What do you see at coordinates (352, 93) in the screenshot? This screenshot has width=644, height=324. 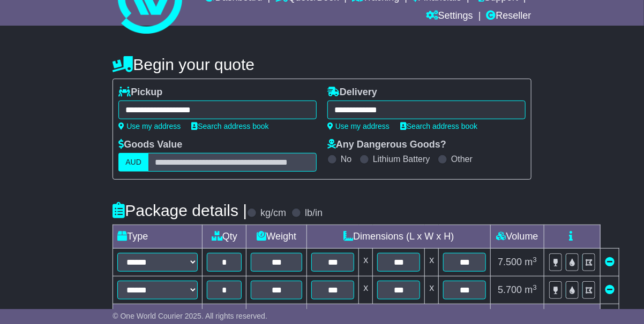 I see `label: Delivery` at bounding box center [352, 93].